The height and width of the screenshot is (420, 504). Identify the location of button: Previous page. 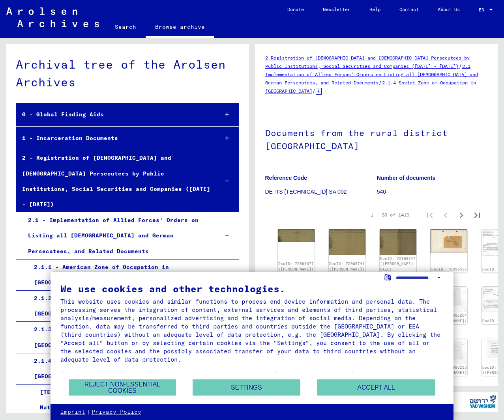
(445, 215).